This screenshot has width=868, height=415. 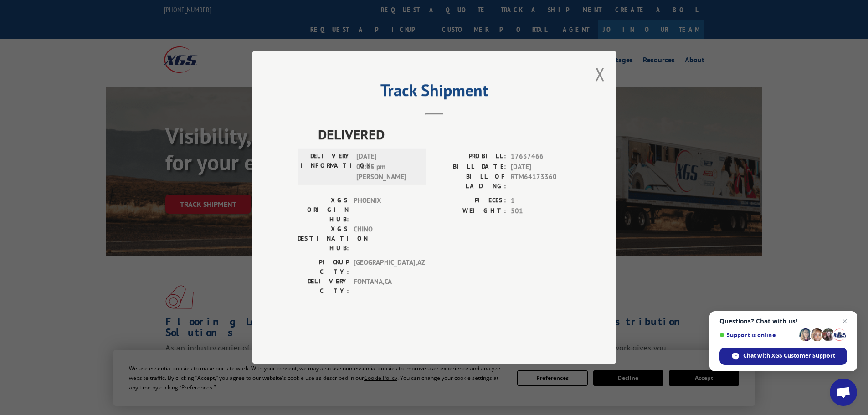 What do you see at coordinates (784, 321) in the screenshot?
I see `span: Questions? Chat with us!` at bounding box center [784, 321].